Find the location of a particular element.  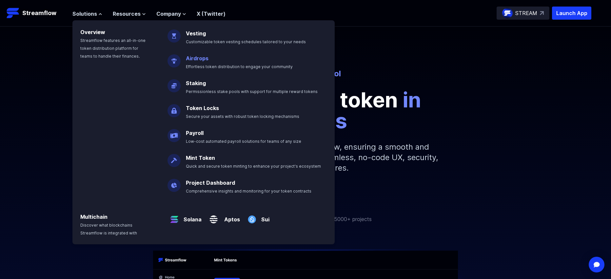

button: Resources is located at coordinates (129, 14).